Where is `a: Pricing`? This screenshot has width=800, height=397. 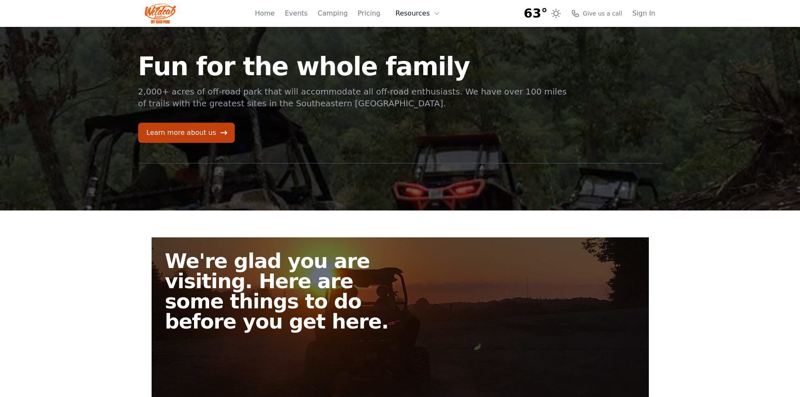
a: Pricing is located at coordinates (369, 13).